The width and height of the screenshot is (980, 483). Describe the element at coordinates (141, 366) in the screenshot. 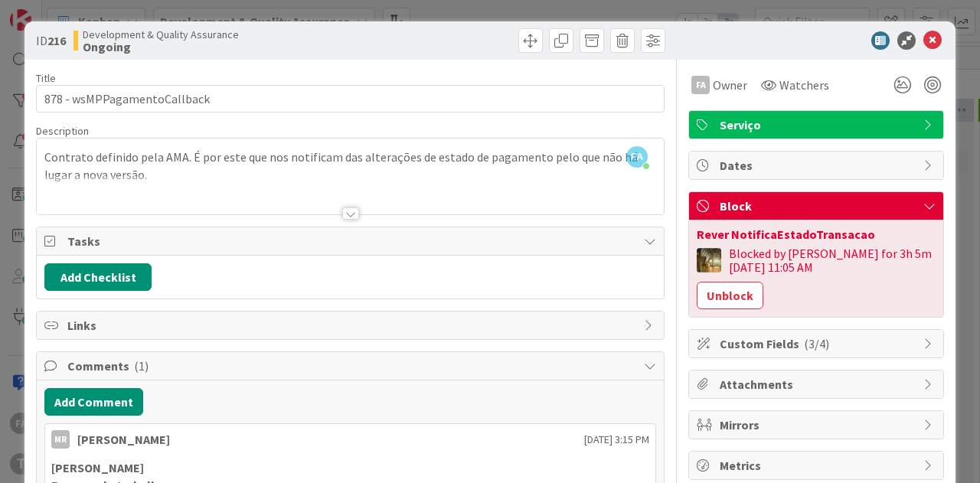

I see `span: ( 1 )` at that location.